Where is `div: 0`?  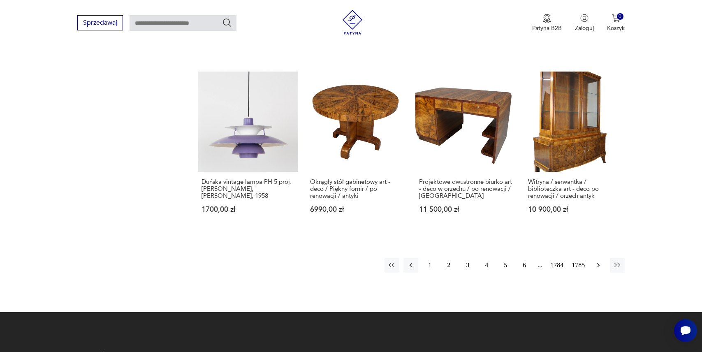
div: 0 is located at coordinates (620, 16).